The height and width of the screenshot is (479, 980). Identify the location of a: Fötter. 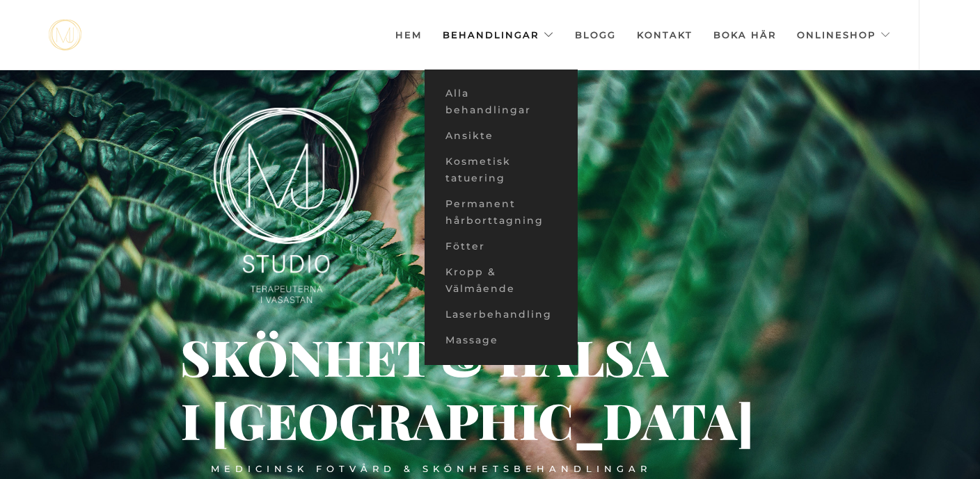
(501, 246).